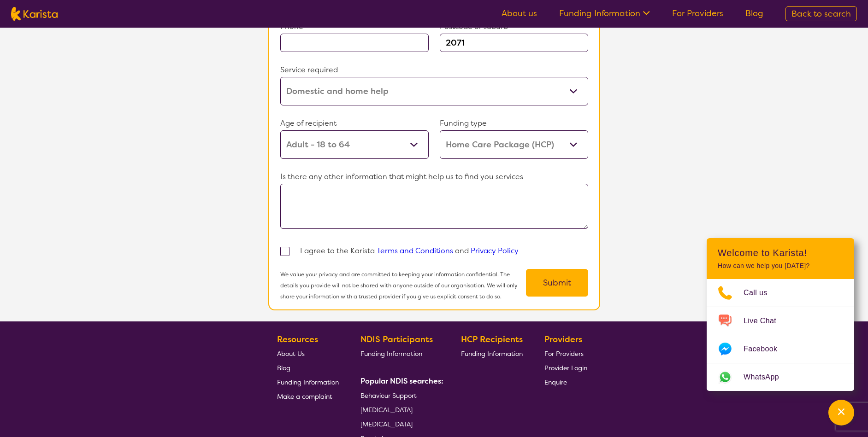 This screenshot has width=868, height=437. What do you see at coordinates (434, 177) in the screenshot?
I see `p: Is there any other information that might help us to find you services` at bounding box center [434, 177].